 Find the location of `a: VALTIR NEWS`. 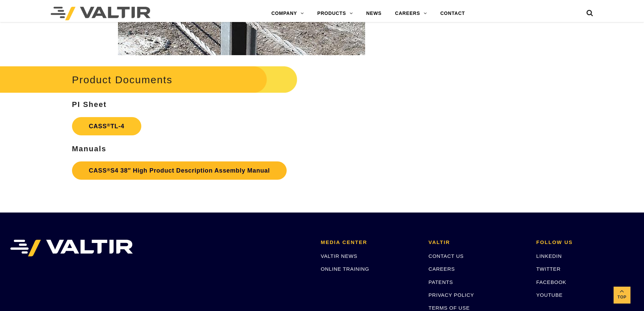

a: VALTIR NEWS is located at coordinates (339, 256).